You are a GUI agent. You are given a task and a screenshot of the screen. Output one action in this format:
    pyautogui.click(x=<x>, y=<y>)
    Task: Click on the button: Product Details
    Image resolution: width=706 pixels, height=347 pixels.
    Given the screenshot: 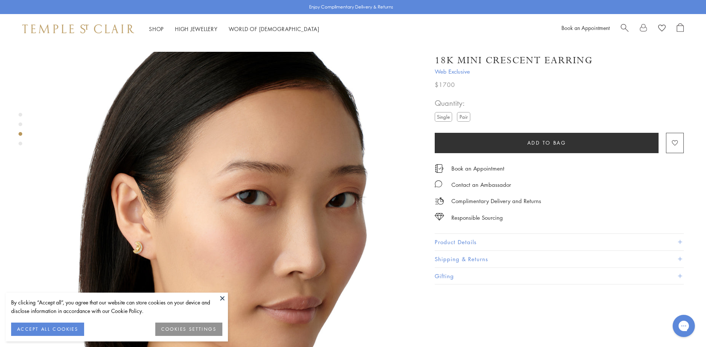 What is the action you would take?
    pyautogui.click(x=559, y=242)
    